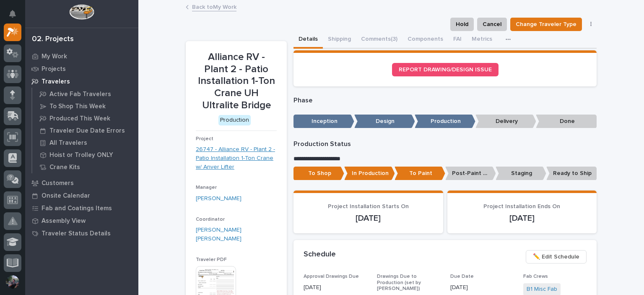  I want to click on p: Phase, so click(445, 100).